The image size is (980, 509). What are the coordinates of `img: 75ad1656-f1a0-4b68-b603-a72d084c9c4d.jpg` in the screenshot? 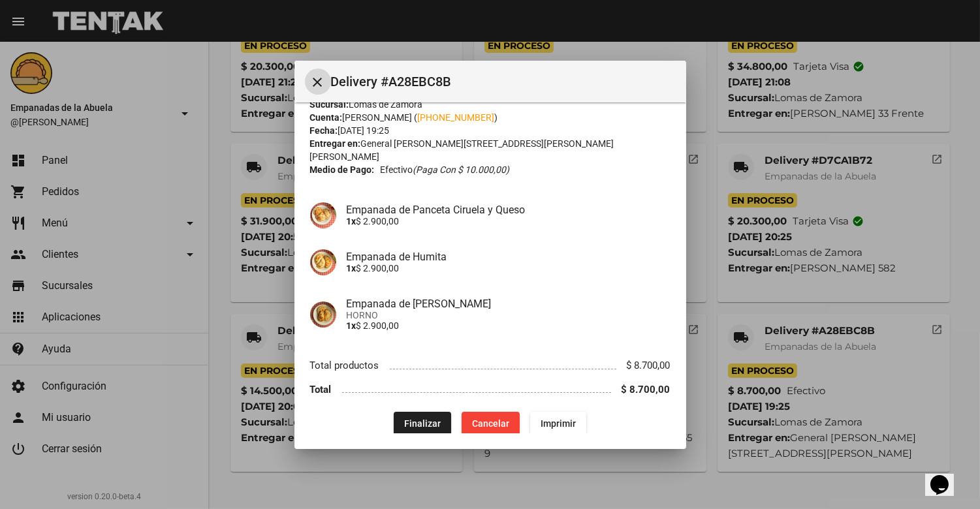 It's located at (323, 262).